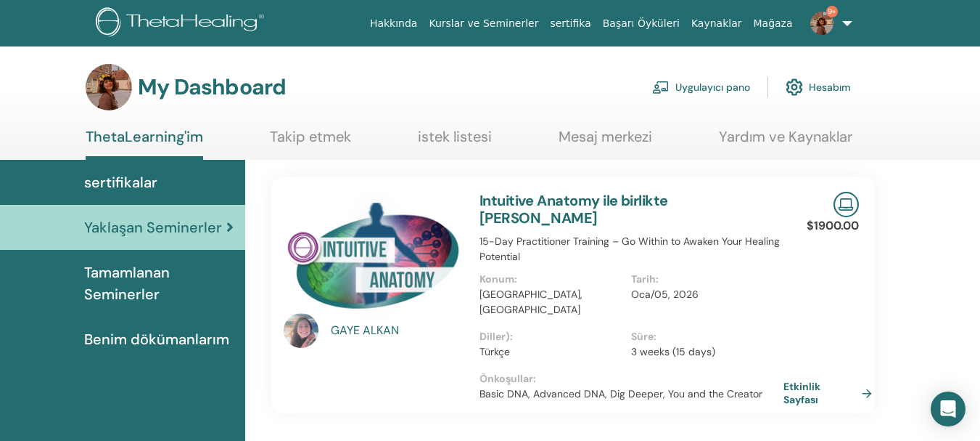  I want to click on img: logo.png, so click(182, 23).